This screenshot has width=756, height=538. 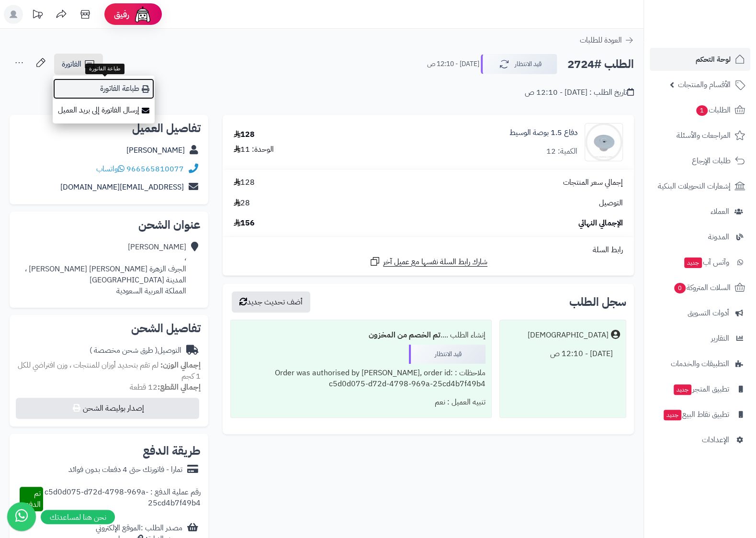 I want to click on a: الطلبات1, so click(x=700, y=110).